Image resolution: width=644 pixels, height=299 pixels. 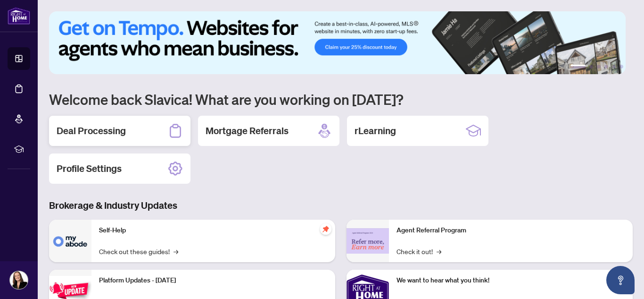 What do you see at coordinates (91, 131) in the screenshot?
I see `h2: Deal Processing` at bounding box center [91, 131].